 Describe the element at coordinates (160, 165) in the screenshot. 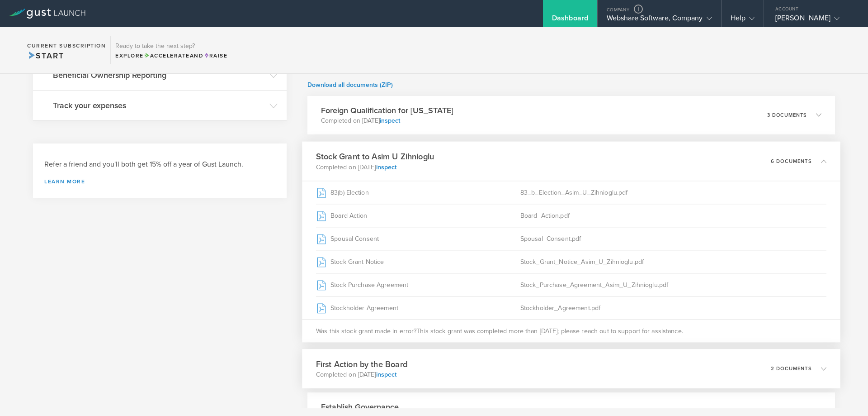

I see `h3: Refer a friend and you'll both get 15% off a year of Gust Launch.` at that location.